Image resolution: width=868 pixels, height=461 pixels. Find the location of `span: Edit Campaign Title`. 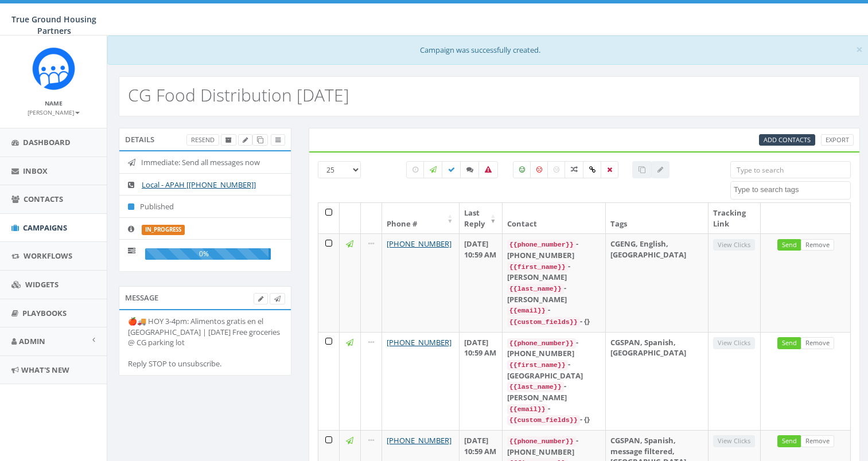

span: Edit Campaign Title is located at coordinates (245, 140).